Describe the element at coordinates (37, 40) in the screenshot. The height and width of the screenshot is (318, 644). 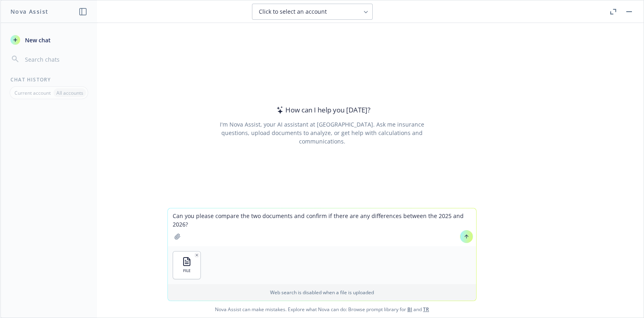
I see `span: New chat` at that location.